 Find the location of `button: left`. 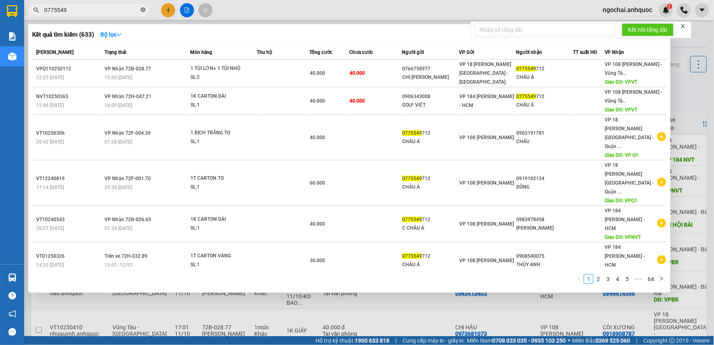

button: left is located at coordinates (579, 279).